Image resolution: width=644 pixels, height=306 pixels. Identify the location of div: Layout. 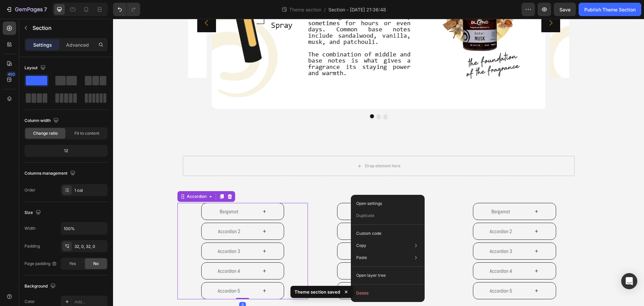
(35, 68).